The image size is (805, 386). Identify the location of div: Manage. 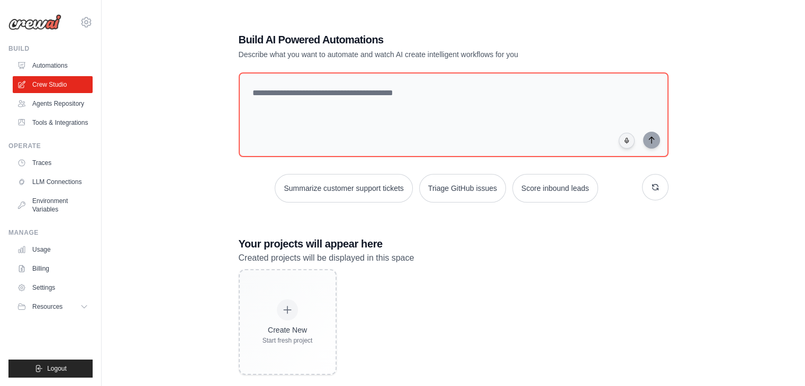
(50, 233).